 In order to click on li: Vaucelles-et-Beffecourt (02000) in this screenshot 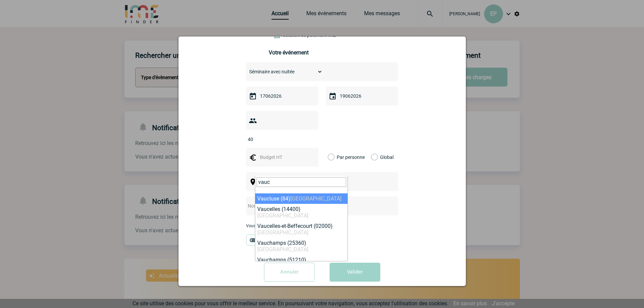, I will do `click(301, 229)`.